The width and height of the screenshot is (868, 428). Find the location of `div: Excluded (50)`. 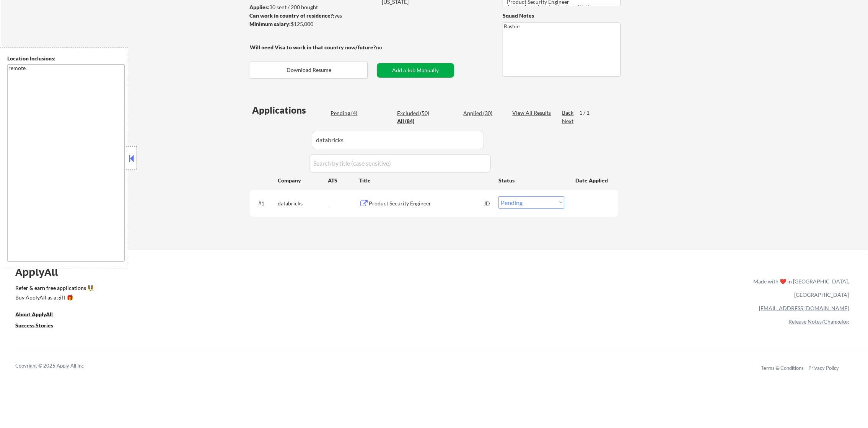

div: Excluded (50) is located at coordinates (416, 113).